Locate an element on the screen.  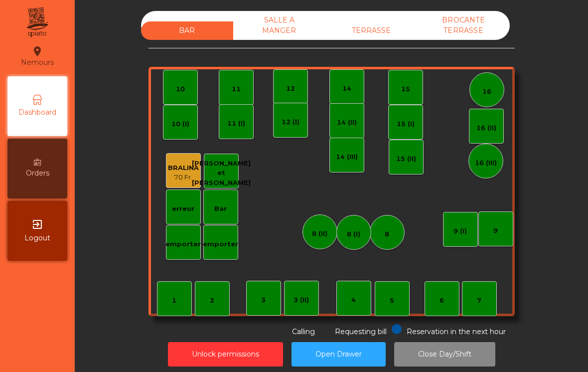
div: BRALINA is located at coordinates (183, 168).